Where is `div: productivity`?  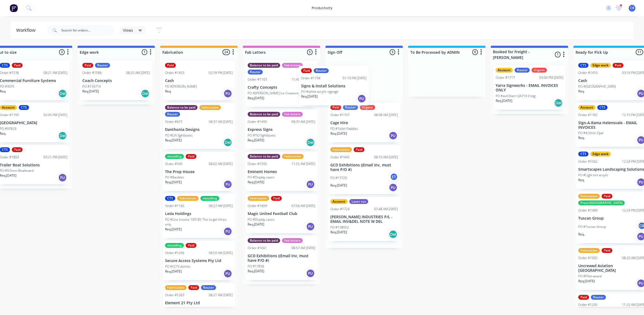
div: productivity is located at coordinates (322, 8).